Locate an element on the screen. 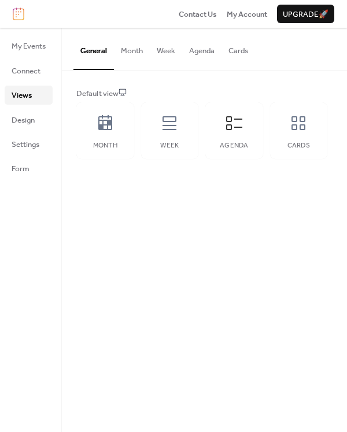 The width and height of the screenshot is (347, 432). button: Upgrade🚀 is located at coordinates (305, 14).